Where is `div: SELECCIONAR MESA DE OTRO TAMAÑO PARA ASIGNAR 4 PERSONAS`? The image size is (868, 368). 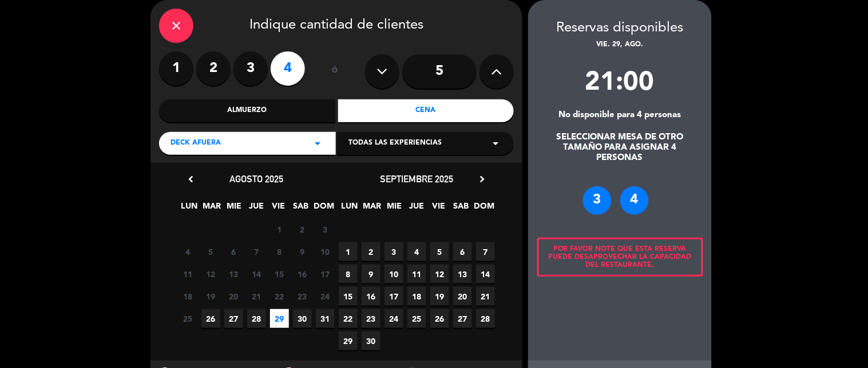
div: SELECCIONAR MESA DE OTRO TAMAÑO PARA ASIGNAR 4 PERSONAS is located at coordinates (620, 148).